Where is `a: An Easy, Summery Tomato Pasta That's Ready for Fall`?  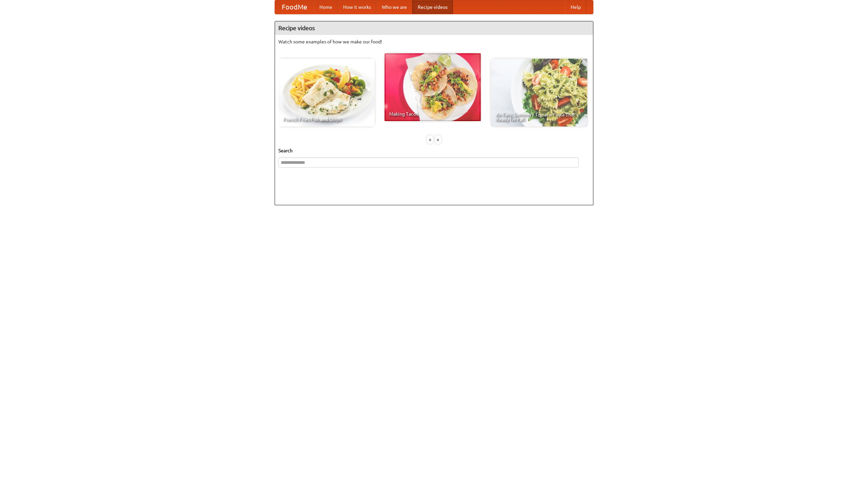 a: An Easy, Summery Tomato Pasta That's Ready for Fall is located at coordinates (540, 93).